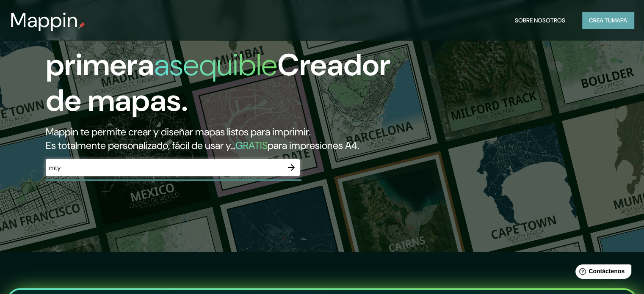 The image size is (644, 294). I want to click on font: asequible, so click(216, 65).